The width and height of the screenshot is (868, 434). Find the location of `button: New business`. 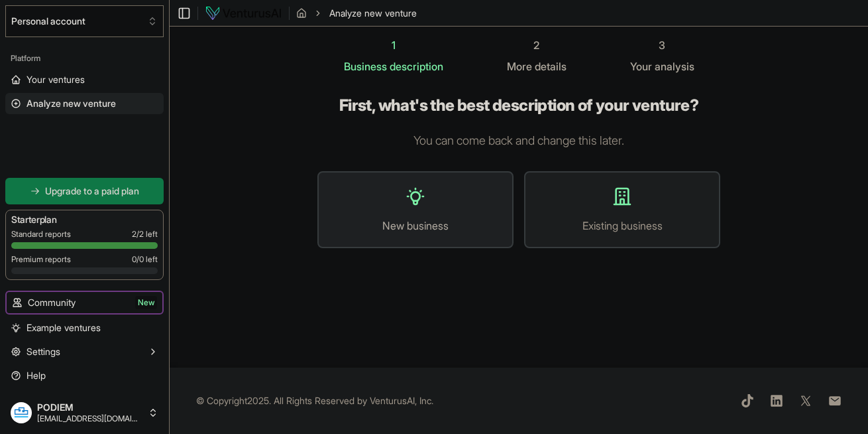

button: New business is located at coordinates (415, 210).